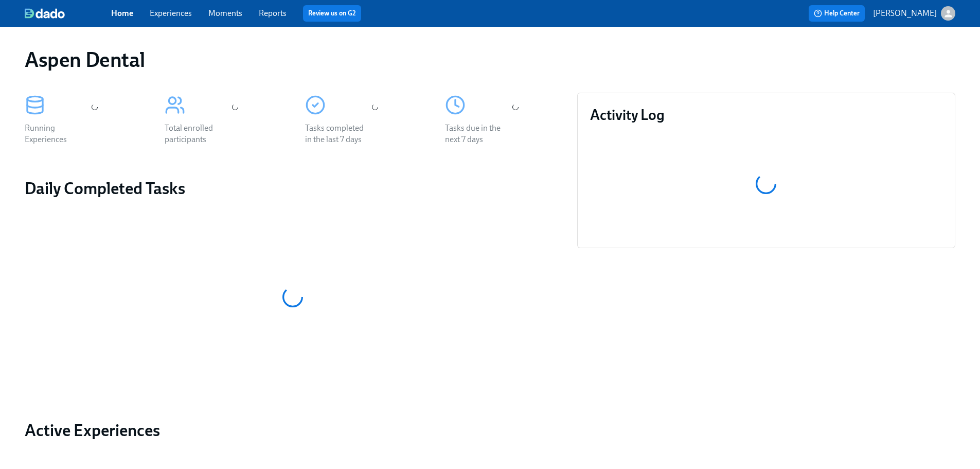  I want to click on a: Review us on G2, so click(332, 13).